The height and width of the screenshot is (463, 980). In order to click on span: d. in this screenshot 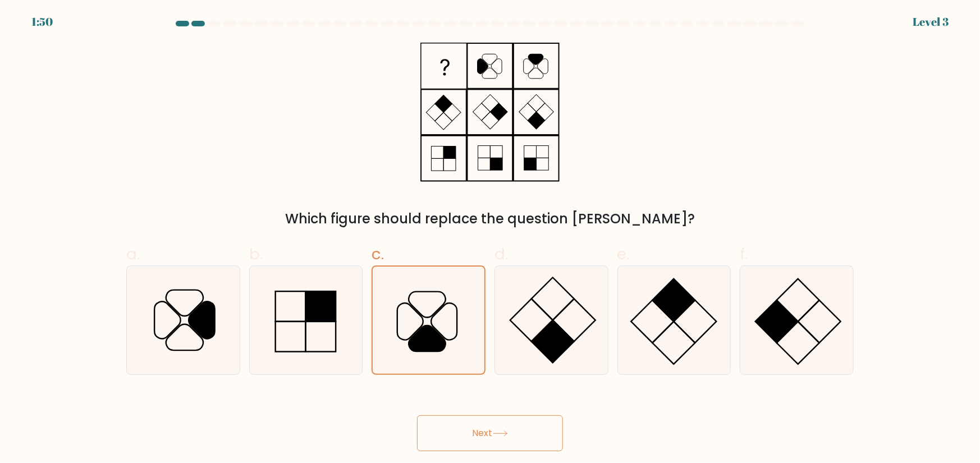, I will do `click(501, 254)`.